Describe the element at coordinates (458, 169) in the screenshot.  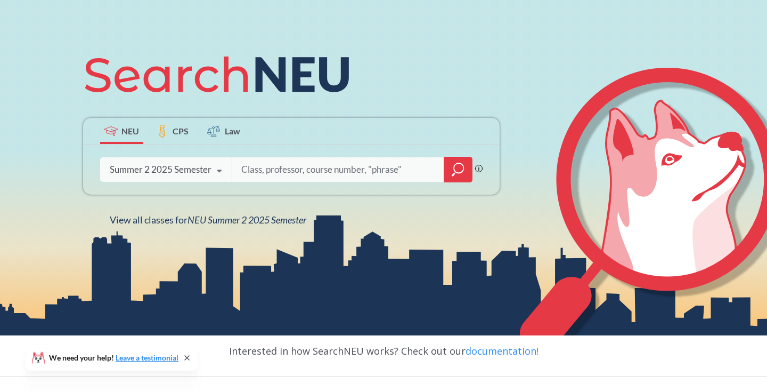
I see `svg: magnifying glass` at that location.